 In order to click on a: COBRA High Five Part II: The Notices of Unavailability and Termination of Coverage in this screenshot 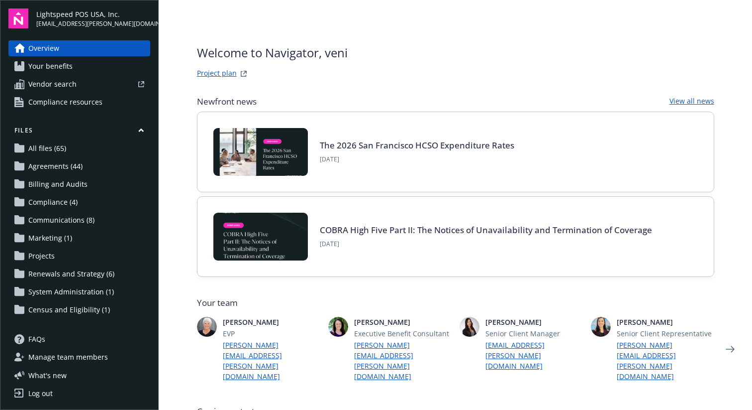, I will do `click(486, 229)`.